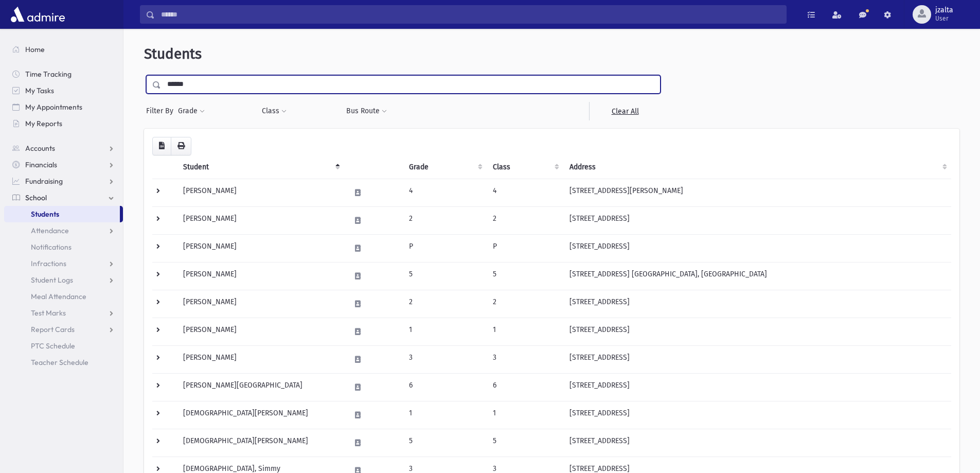 The height and width of the screenshot is (473, 980). What do you see at coordinates (162, 111) in the screenshot?
I see `span: Filter By` at bounding box center [162, 111].